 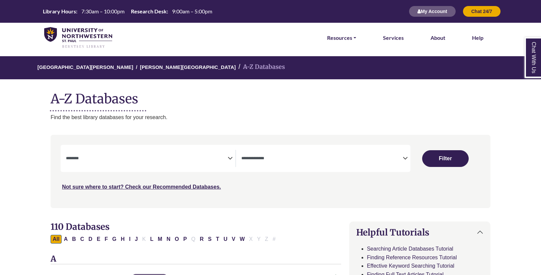 I want to click on button: Filter Results J, so click(x=136, y=239).